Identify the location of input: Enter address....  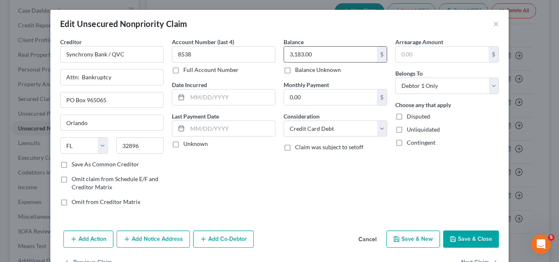
(112, 77).